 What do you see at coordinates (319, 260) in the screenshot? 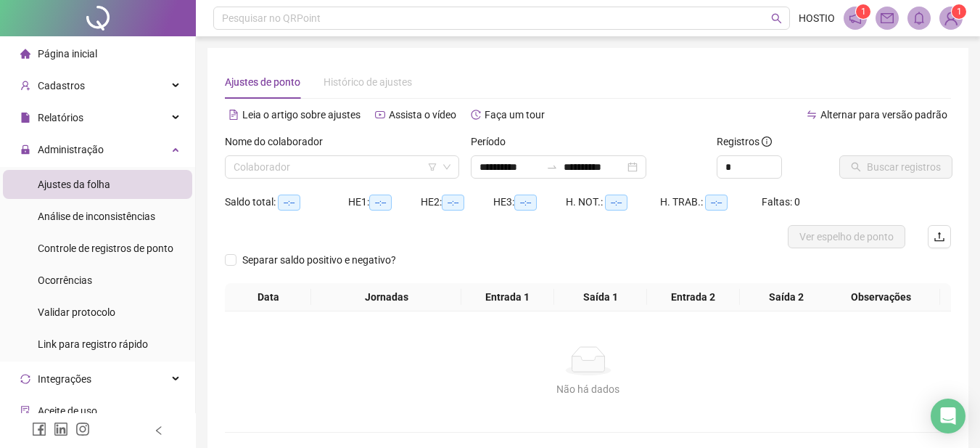
I see `span: Separar saldo positivo e negativo?` at bounding box center [319, 260].